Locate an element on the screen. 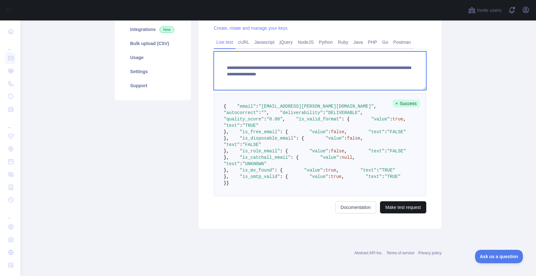 The width and height of the screenshot is (536, 276). span: "is_mx_found" is located at coordinates (257, 170).